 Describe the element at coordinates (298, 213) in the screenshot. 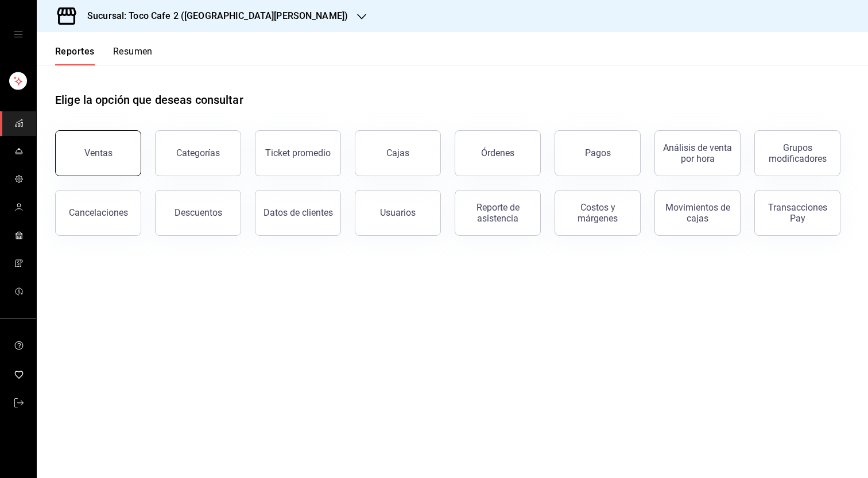

I see `button: Datos de clientes` at that location.